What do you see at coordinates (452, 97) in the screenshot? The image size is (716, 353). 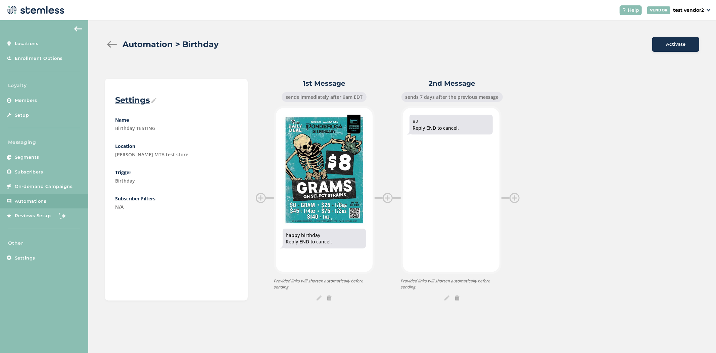 I see `div: sends 7 days after the previous message` at bounding box center [452, 97].